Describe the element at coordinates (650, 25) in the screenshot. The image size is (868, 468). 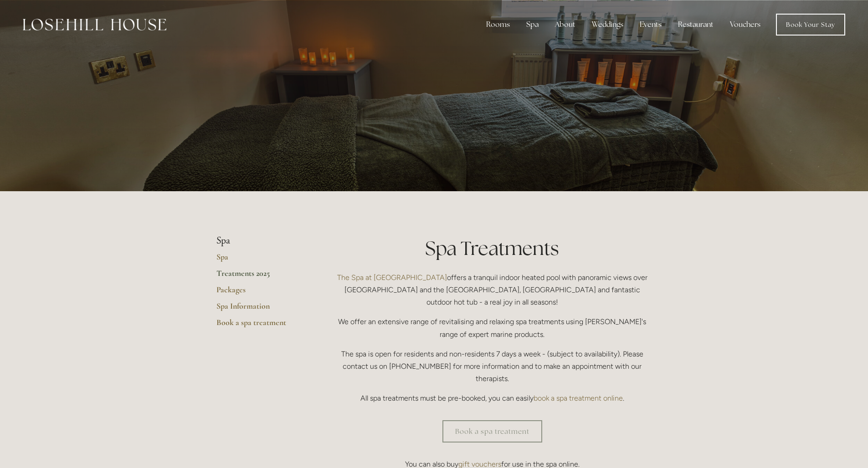
I see `div: Events` at that location.